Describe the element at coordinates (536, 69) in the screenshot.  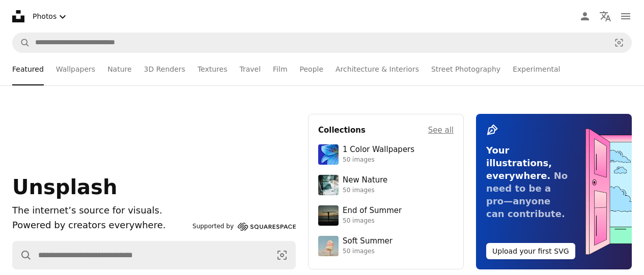
I see `a: Experimental` at that location.